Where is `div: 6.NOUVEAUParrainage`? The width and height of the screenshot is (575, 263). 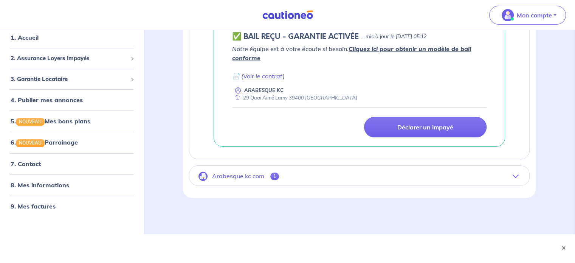
div: 6.NOUVEAUParrainage is located at coordinates (72, 142).